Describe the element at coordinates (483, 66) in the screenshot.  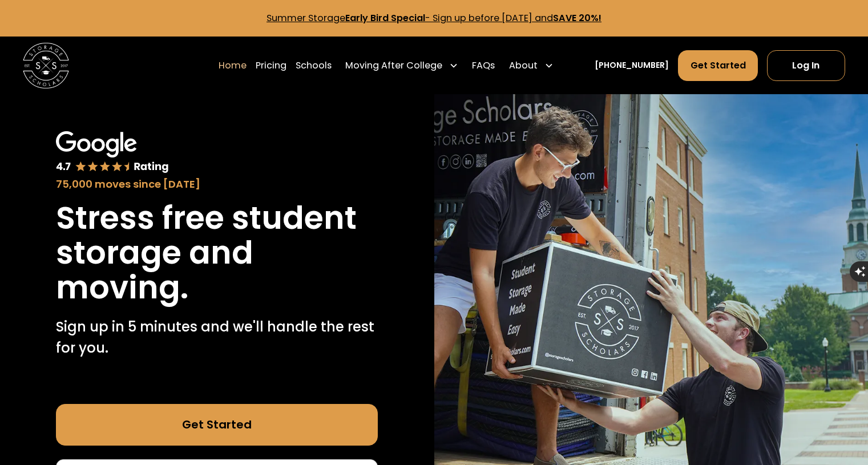
I see `a: FAQs` at that location.